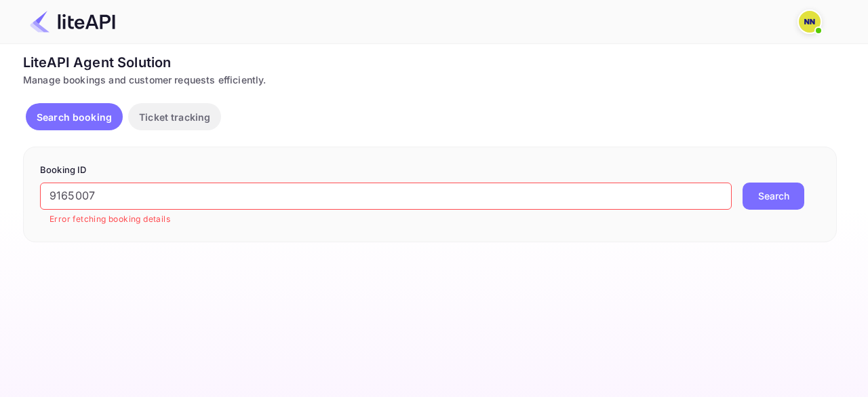  What do you see at coordinates (810, 22) in the screenshot?
I see `img: N/A N/A` at bounding box center [810, 22].